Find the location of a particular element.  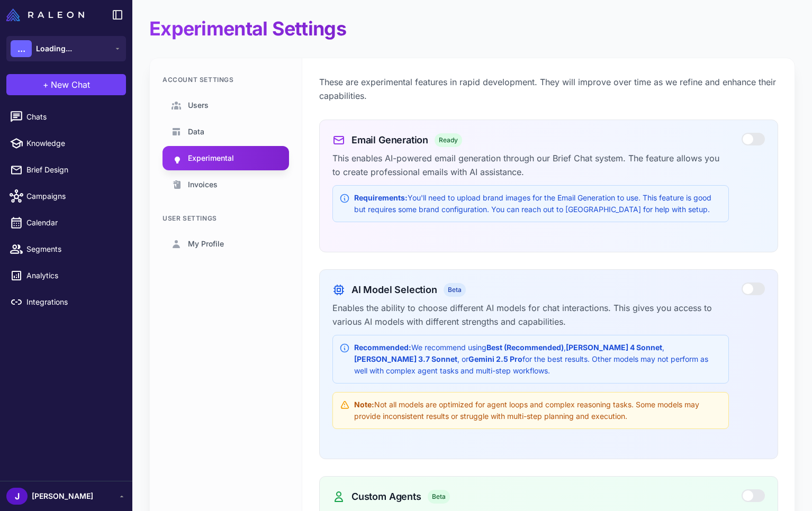

div: User Settings is located at coordinates (226, 219).